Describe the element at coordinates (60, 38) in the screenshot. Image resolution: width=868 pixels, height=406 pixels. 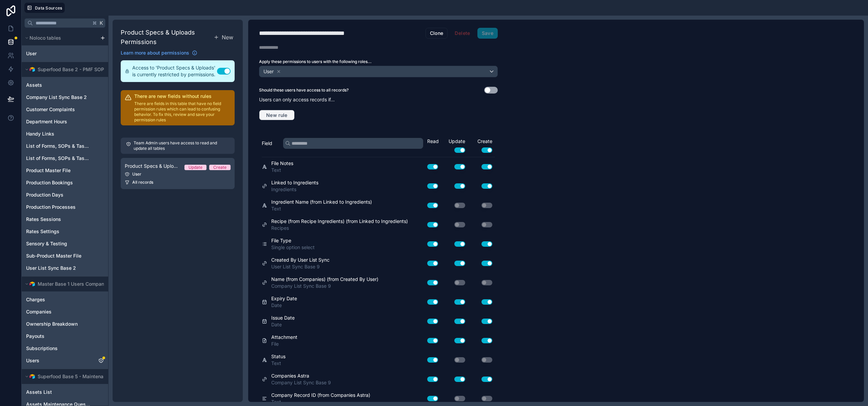
I see `button: Noloco tables` at that location.